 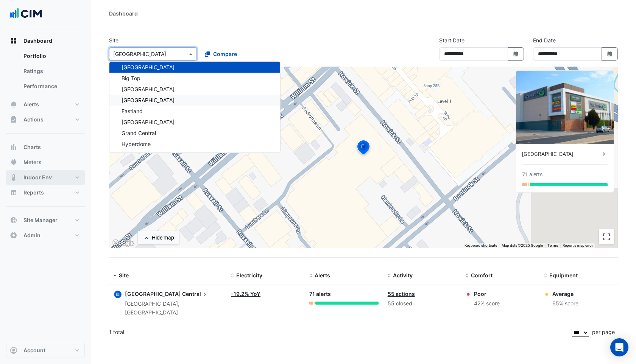 I want to click on div: 65% score, so click(x=565, y=304).